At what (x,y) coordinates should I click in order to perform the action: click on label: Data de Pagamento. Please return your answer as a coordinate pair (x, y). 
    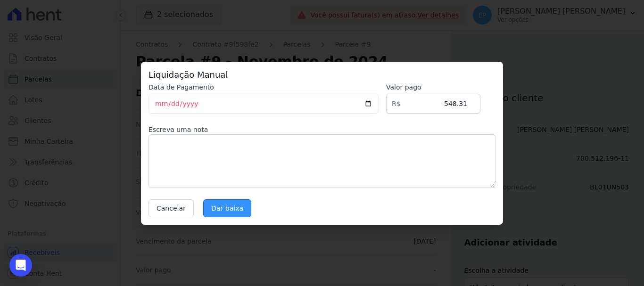
    Looking at the image, I should click on (264, 87).